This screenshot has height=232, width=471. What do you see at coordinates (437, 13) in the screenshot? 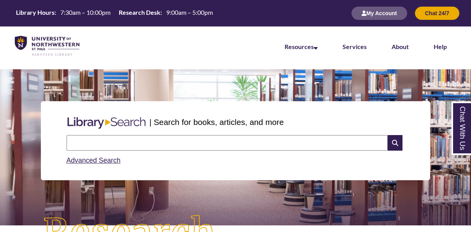
I see `a: Chat 24/7` at bounding box center [437, 13].